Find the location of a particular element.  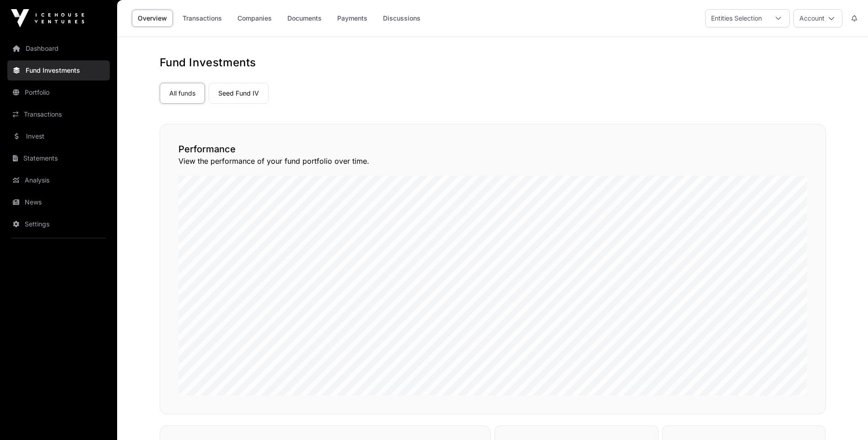

a: Invest is located at coordinates (59, 136).